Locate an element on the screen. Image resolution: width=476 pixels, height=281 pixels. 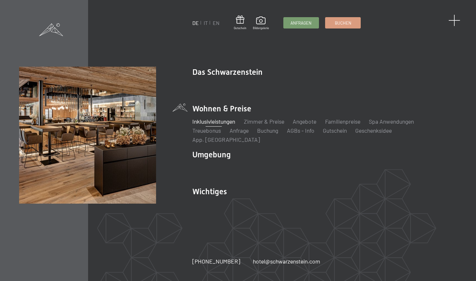
a: hotel@schwarzenstein.com is located at coordinates (287, 261).